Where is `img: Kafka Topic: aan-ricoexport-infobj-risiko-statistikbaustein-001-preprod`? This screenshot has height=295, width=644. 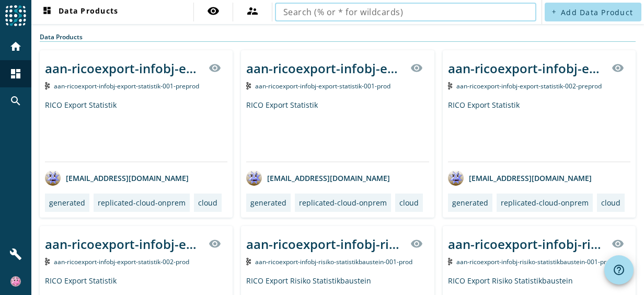 img: Kafka Topic: aan-ricoexport-infobj-risiko-statistikbaustein-001-preprod is located at coordinates (450, 261).